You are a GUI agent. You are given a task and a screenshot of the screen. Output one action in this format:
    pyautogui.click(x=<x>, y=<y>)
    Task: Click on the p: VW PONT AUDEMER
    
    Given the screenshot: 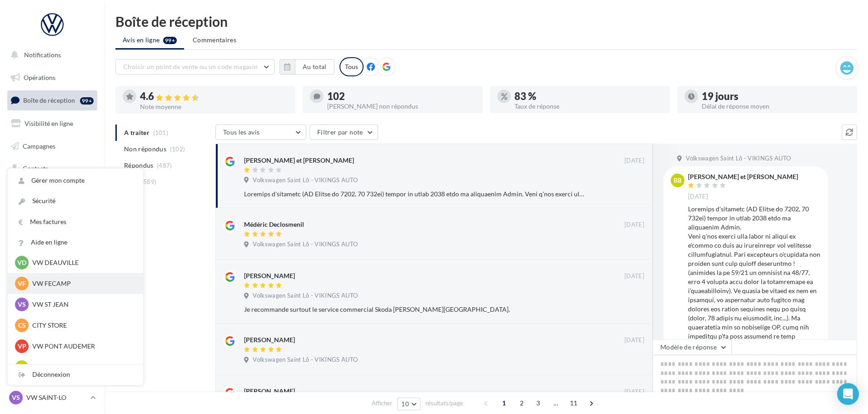 What is the action you would take?
    pyautogui.click(x=83, y=347)
    